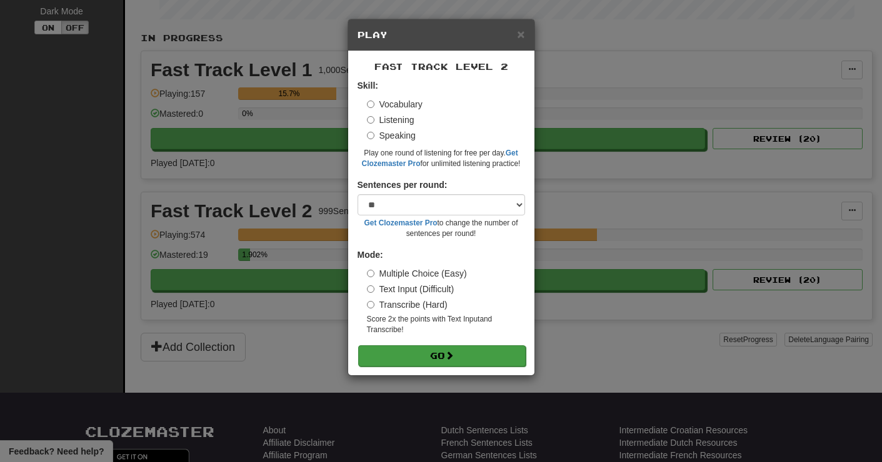 This screenshot has height=462, width=882. I want to click on label: Transcribe (Hard), so click(407, 305).